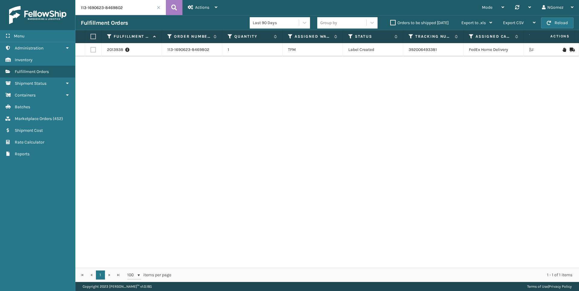  Describe the element at coordinates (25, 95) in the screenshot. I see `span: Containers` at that location.